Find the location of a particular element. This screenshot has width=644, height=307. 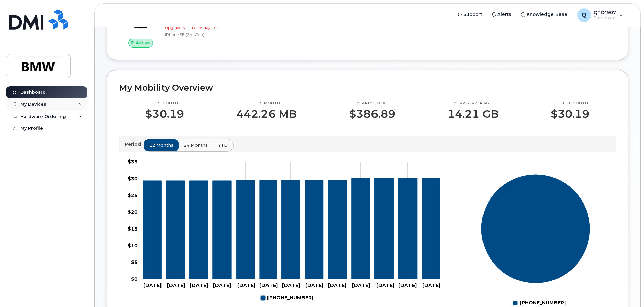

span: YTD is located at coordinates (223, 145).